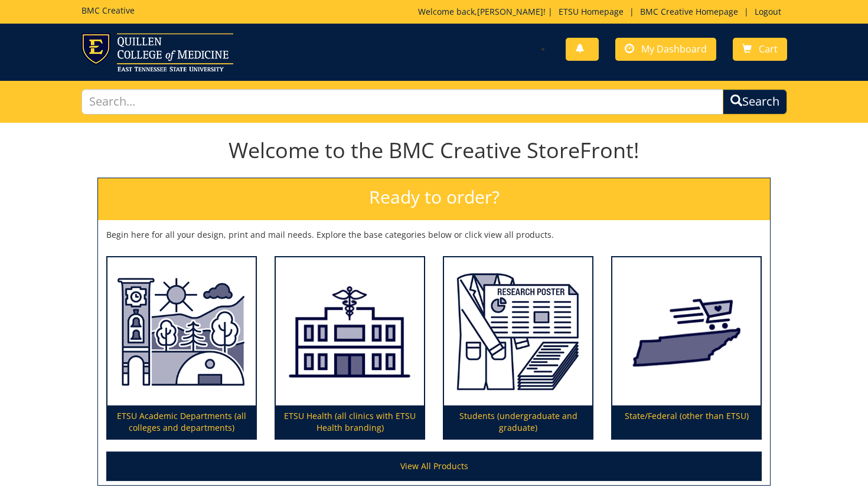 This screenshot has height=491, width=868. I want to click on img: State/Federal (other than ETSU), so click(686, 332).